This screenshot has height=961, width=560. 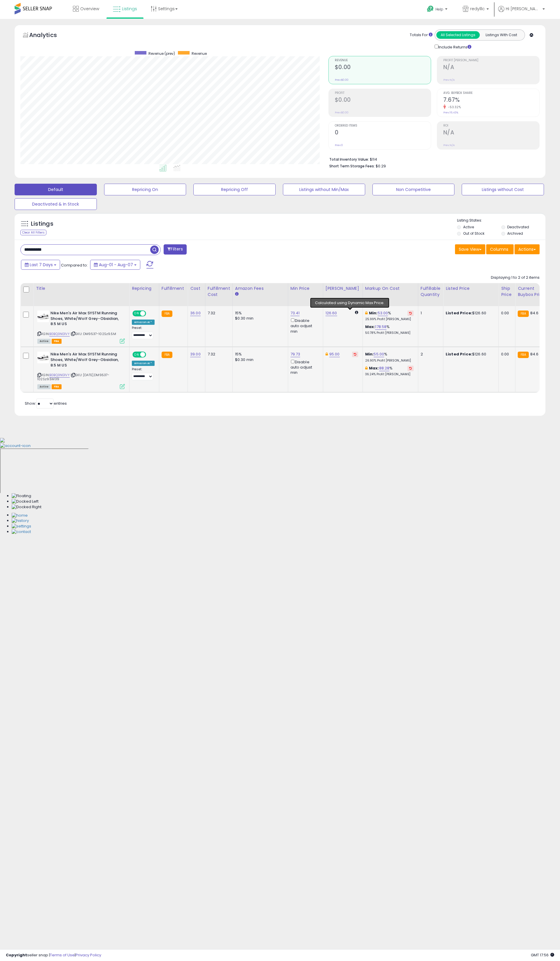 What do you see at coordinates (26, 508) in the screenshot?
I see `img: Docked Right` at bounding box center [26, 508].